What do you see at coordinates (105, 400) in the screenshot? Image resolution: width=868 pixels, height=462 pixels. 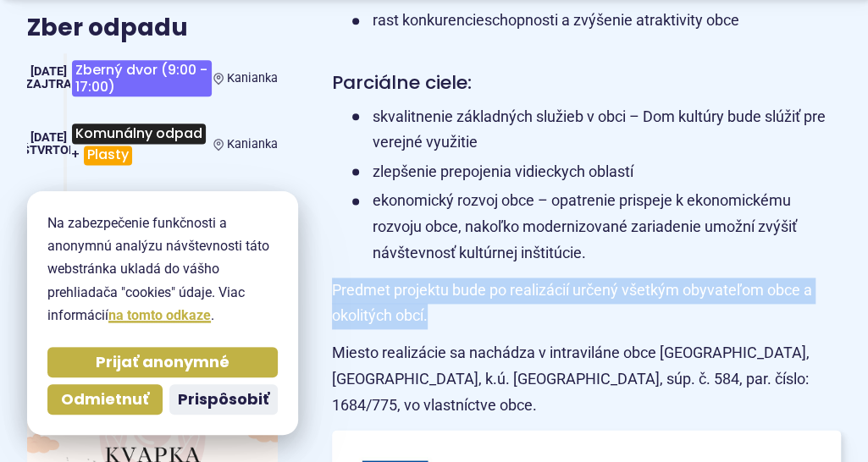 I see `button: Odmietnuť` at bounding box center [105, 400].